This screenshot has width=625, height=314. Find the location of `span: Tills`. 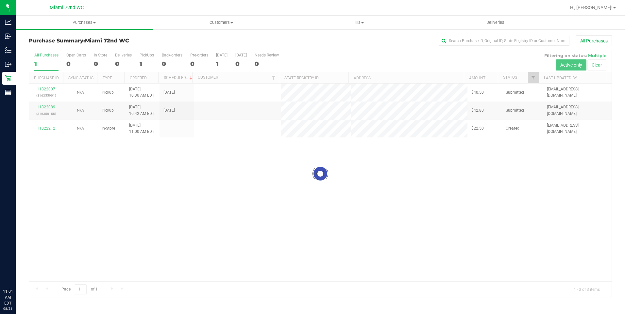

span: Tills is located at coordinates (358, 23).